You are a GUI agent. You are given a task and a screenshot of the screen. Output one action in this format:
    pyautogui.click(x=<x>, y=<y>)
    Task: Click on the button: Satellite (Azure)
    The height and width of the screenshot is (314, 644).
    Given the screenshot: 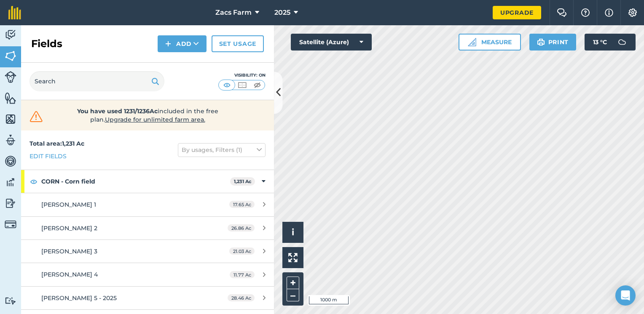 What is the action you would take?
    pyautogui.click(x=332, y=42)
    